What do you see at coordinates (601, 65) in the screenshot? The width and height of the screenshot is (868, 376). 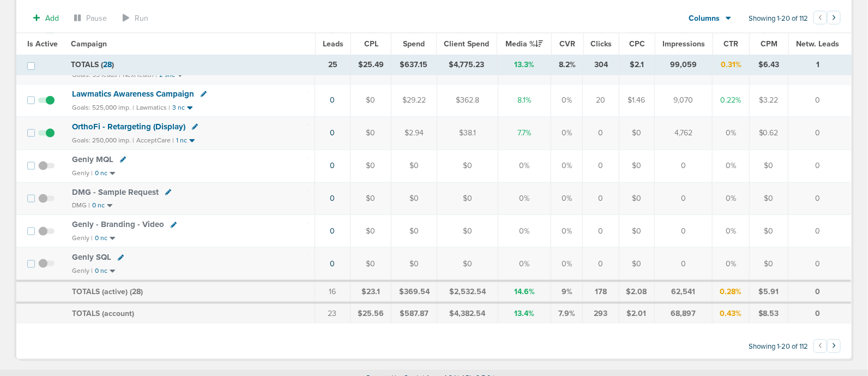 I see `td: 304` at bounding box center [601, 65].